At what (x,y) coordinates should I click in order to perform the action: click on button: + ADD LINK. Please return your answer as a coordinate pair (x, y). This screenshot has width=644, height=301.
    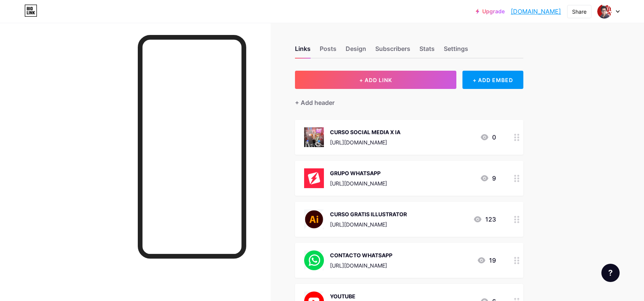
    Looking at the image, I should click on (376, 80).